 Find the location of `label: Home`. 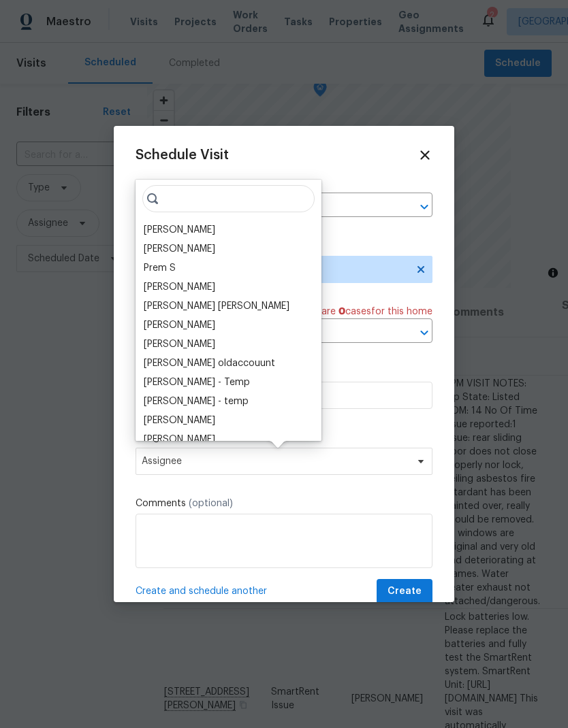

label: Home is located at coordinates (284, 186).